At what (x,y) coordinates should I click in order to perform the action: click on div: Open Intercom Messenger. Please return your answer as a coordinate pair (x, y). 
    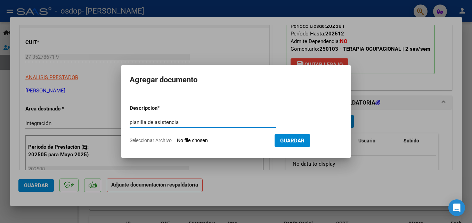
    Looking at the image, I should click on (457, 208).